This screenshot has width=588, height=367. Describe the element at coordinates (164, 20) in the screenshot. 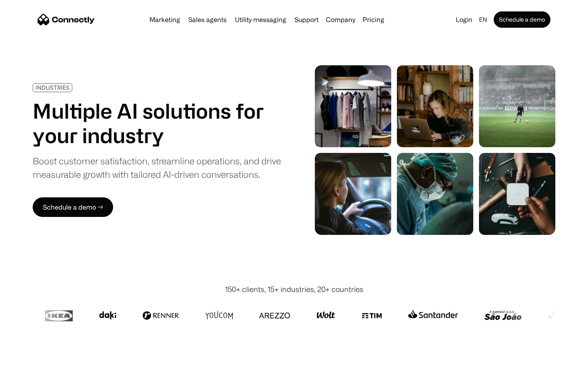

I see `a: Marketing` at that location.